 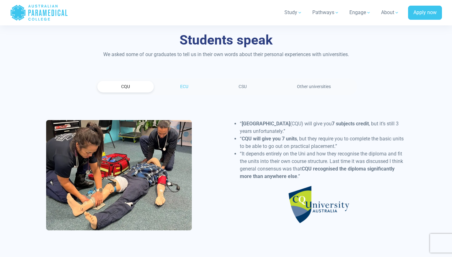 What do you see at coordinates (314, 87) in the screenshot?
I see `a: Other universities` at bounding box center [314, 87].